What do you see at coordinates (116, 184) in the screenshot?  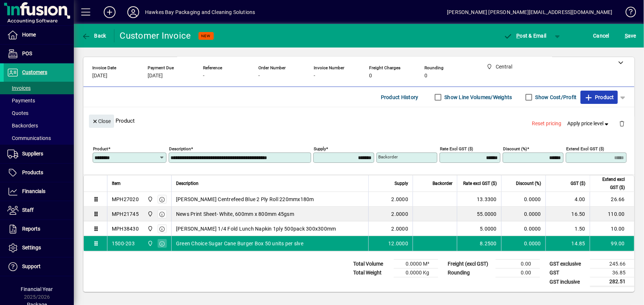 I see `span: Item` at bounding box center [116, 184].